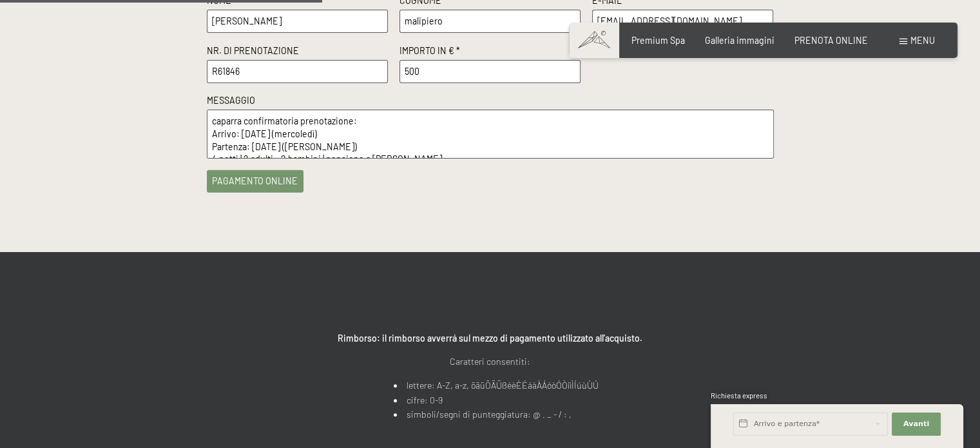 This screenshot has width=980, height=448. What do you see at coordinates (658, 40) in the screenshot?
I see `span: Premium Spa` at bounding box center [658, 40].